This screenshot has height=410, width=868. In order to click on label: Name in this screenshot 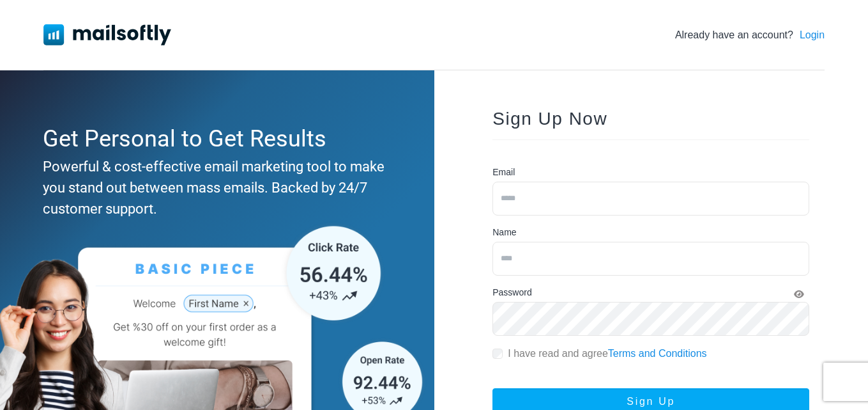, I will do `click(504, 232)`.